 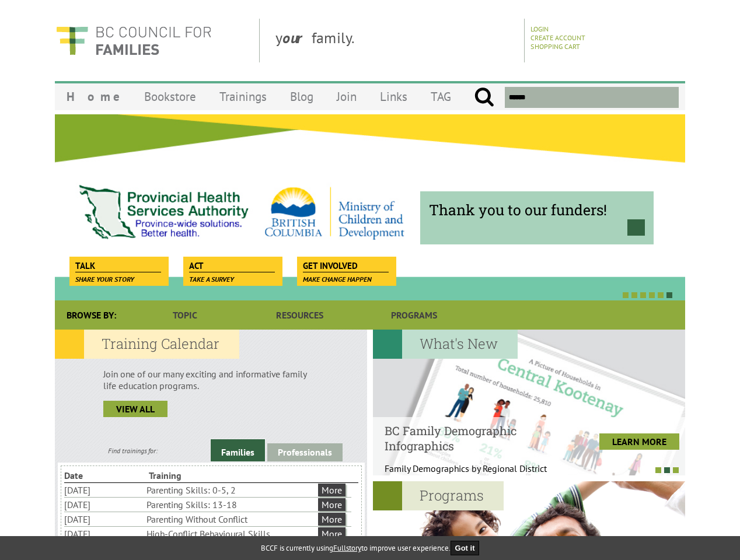 I want to click on a: Fullstory, so click(x=347, y=548).